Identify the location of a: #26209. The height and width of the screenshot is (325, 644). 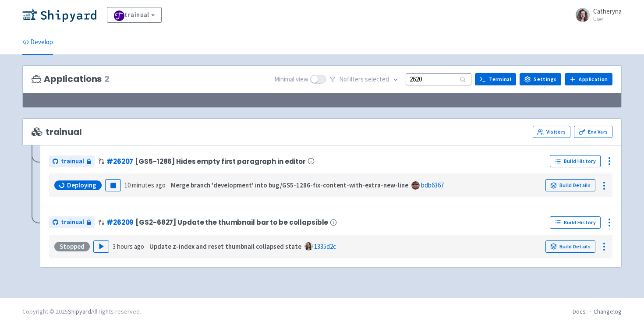
(120, 222).